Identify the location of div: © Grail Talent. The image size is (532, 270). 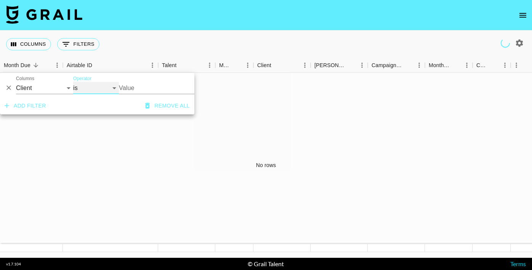
(266, 264).